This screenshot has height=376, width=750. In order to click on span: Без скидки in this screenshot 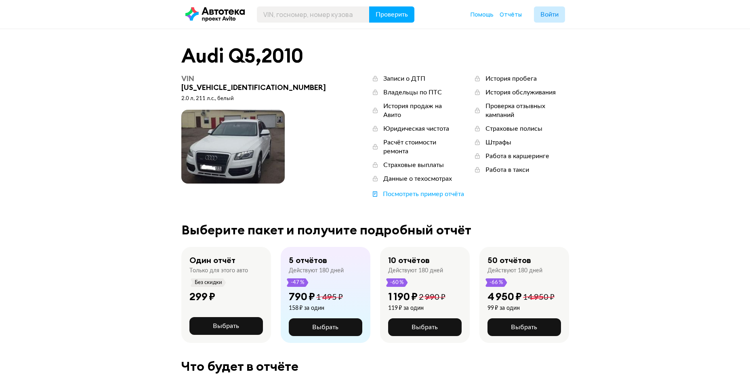, I will do `click(208, 283)`.